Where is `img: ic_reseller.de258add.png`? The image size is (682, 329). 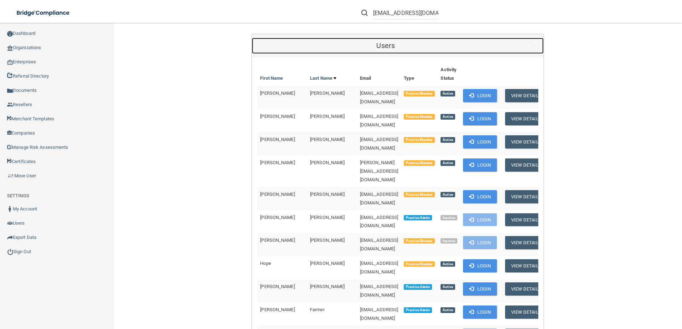 img: ic_reseller.de258add.png is located at coordinates (10, 105).